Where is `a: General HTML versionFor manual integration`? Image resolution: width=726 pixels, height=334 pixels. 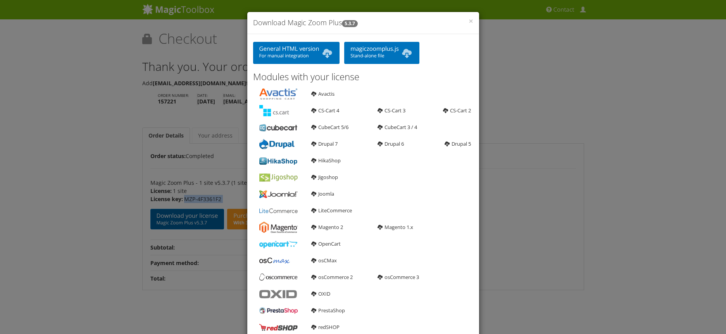
a: General HTML versionFor manual integration is located at coordinates (297, 53).